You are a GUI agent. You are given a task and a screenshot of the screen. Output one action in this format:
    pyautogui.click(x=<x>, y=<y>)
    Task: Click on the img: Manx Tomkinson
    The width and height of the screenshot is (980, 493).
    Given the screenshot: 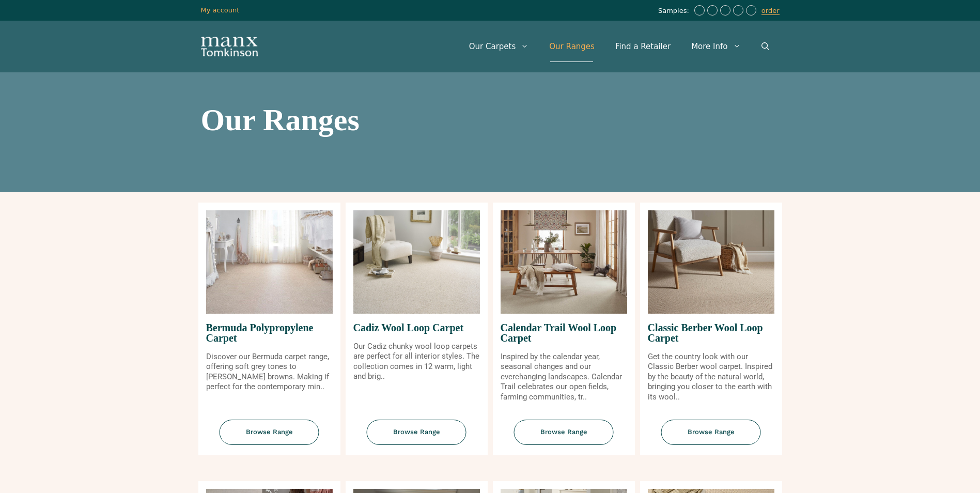 What is the action you would take?
    pyautogui.click(x=229, y=47)
    